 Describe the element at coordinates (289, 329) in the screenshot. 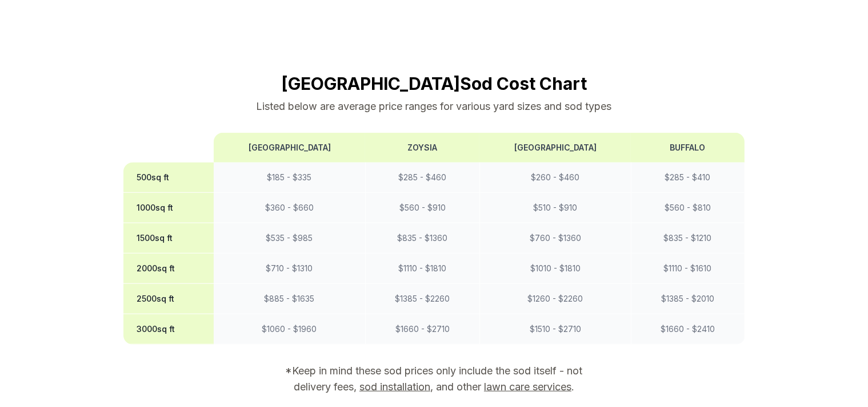

I see `td: $ 1060 - $ 1960` at that location.